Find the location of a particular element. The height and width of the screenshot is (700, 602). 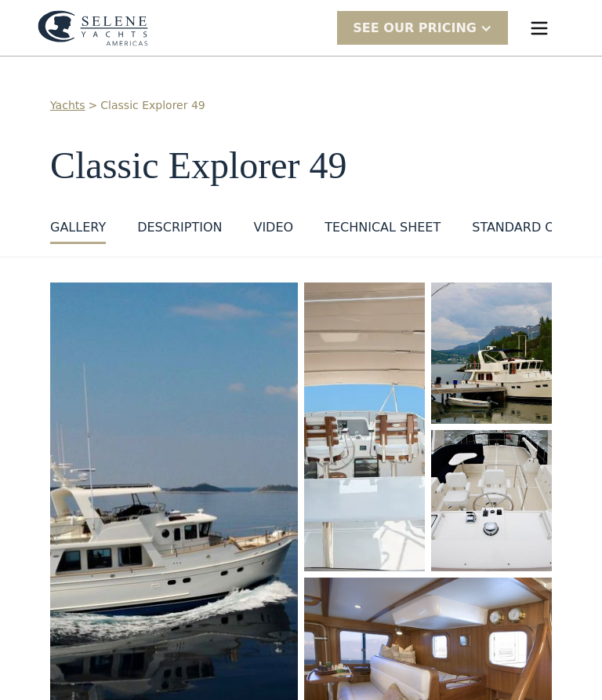

div: GALLERY is located at coordinates (78, 227).